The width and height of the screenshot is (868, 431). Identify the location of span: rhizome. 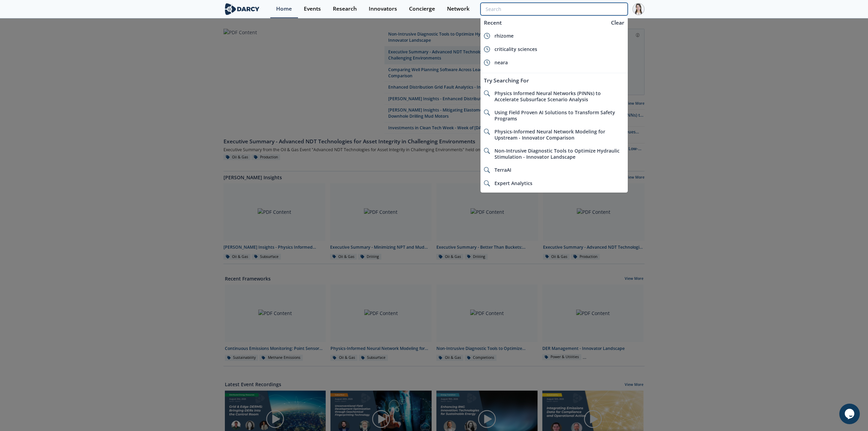
(504, 35).